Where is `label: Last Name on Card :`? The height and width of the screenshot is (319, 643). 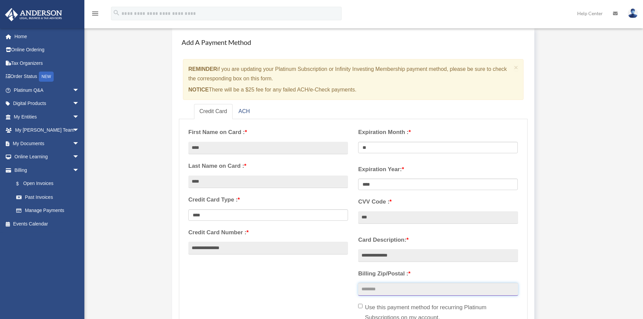
label: Last Name on Card : is located at coordinates (268, 166).